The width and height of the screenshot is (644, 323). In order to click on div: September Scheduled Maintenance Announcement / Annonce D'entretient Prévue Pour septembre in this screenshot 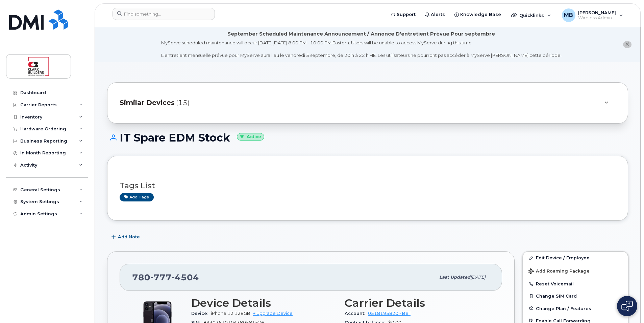, I will do `click(361, 34)`.